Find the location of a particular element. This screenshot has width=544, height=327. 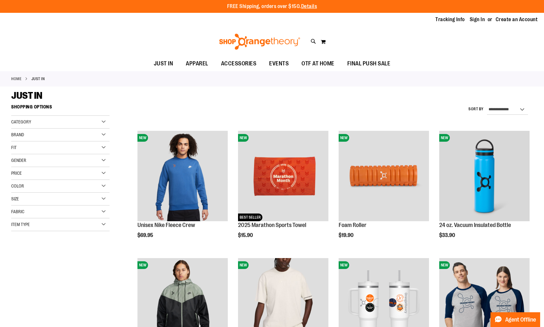

span: Agent Offline is located at coordinates (520, 319).